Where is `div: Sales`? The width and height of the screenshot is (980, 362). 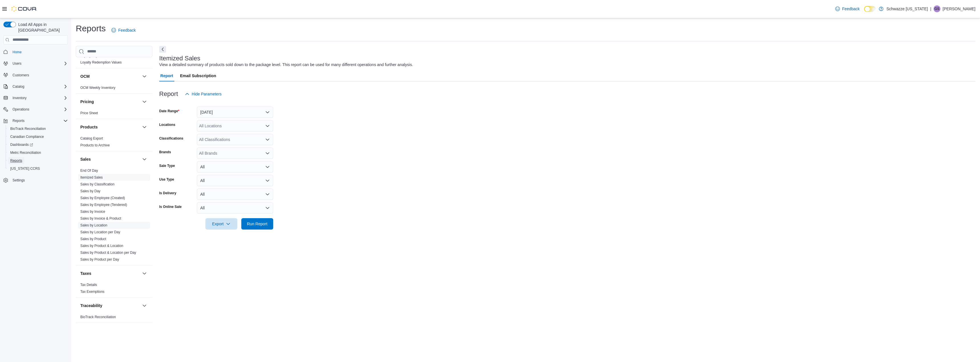
div: Sales is located at coordinates (114, 216).